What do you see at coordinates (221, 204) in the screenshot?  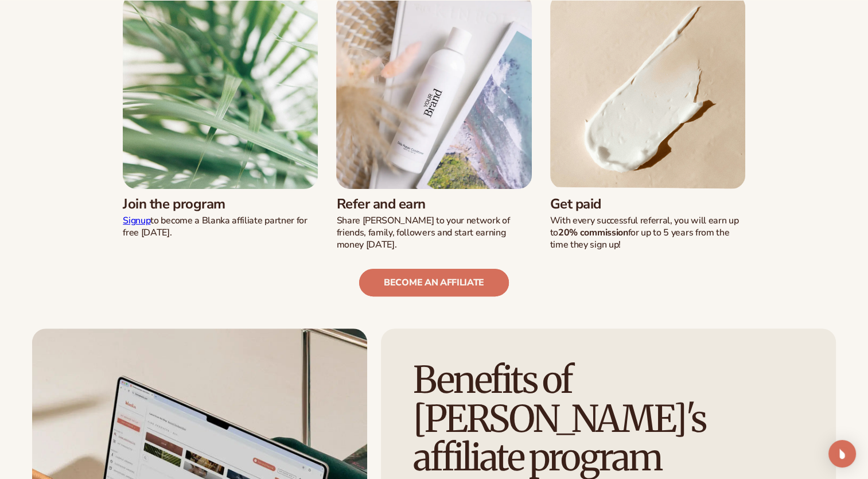 I see `h3: Join the program` at bounding box center [221, 204].